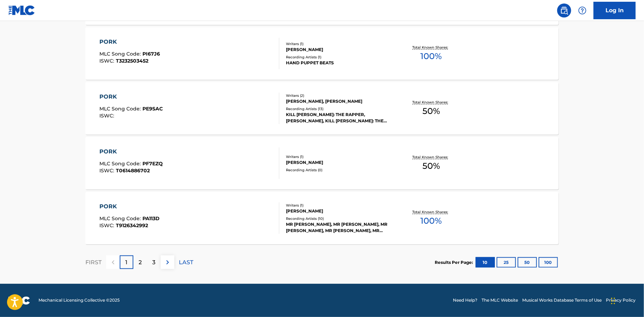 This screenshot has width=644, height=317. Describe the element at coordinates (565, 10) in the screenshot. I see `img: search` at that location.